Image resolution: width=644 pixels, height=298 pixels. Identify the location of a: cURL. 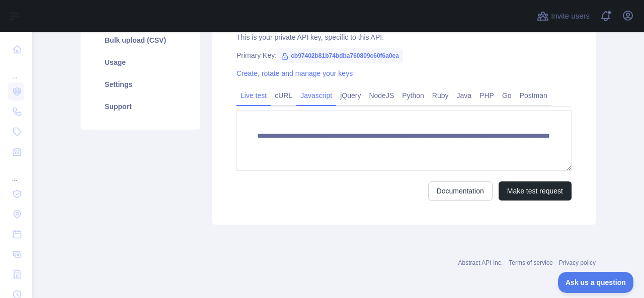
(283, 96).